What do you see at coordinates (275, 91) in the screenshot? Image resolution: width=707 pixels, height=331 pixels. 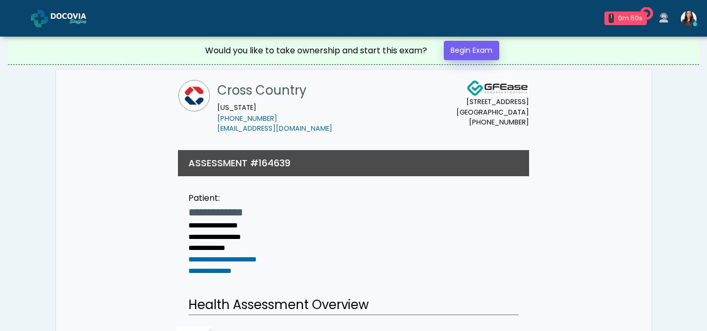 I see `h1: Cross Country` at bounding box center [275, 91].